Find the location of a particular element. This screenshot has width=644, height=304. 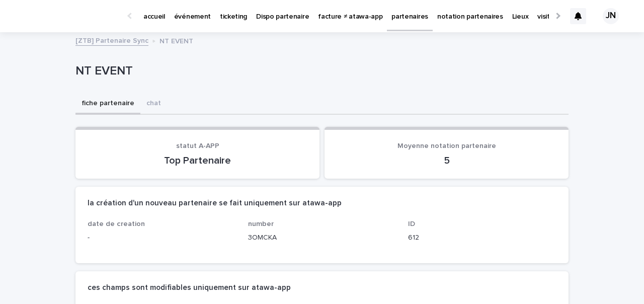

img: Ls34BcGeRexTGTNfXpUC is located at coordinates (69, 16).